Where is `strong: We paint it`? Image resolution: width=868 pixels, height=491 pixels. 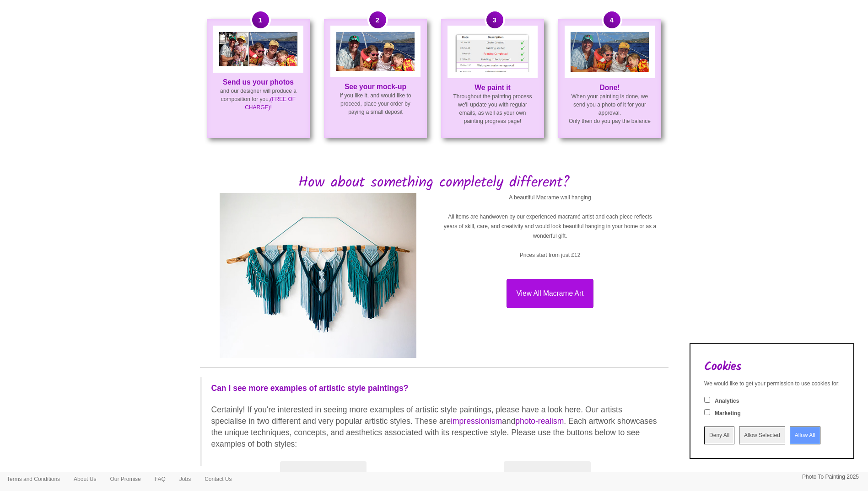 strong: We paint it is located at coordinates (492, 87).